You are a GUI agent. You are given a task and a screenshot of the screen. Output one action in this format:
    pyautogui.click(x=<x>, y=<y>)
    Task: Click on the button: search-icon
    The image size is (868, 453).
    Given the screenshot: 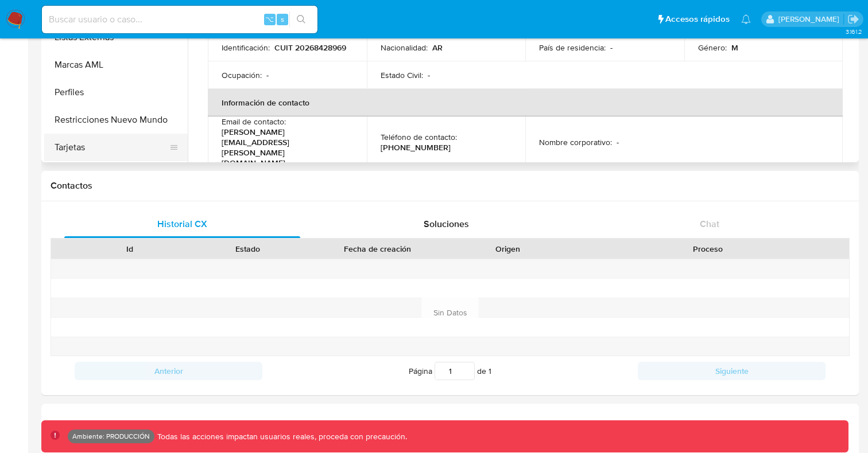 What is the action you would take?
    pyautogui.click(x=301, y=19)
    